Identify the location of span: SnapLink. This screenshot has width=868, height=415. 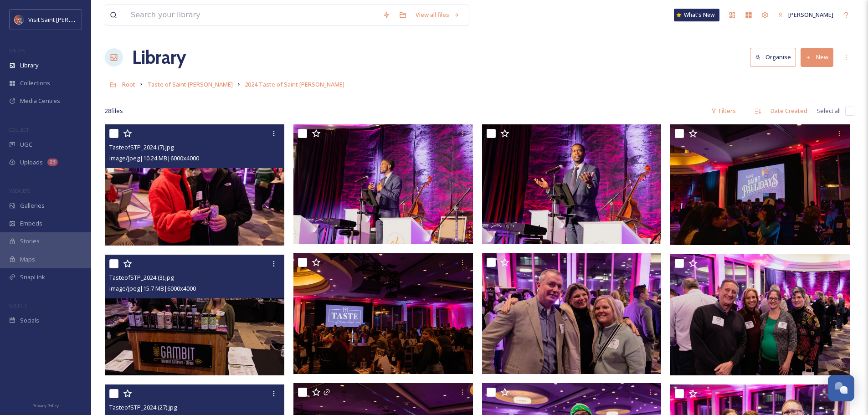
(32, 277).